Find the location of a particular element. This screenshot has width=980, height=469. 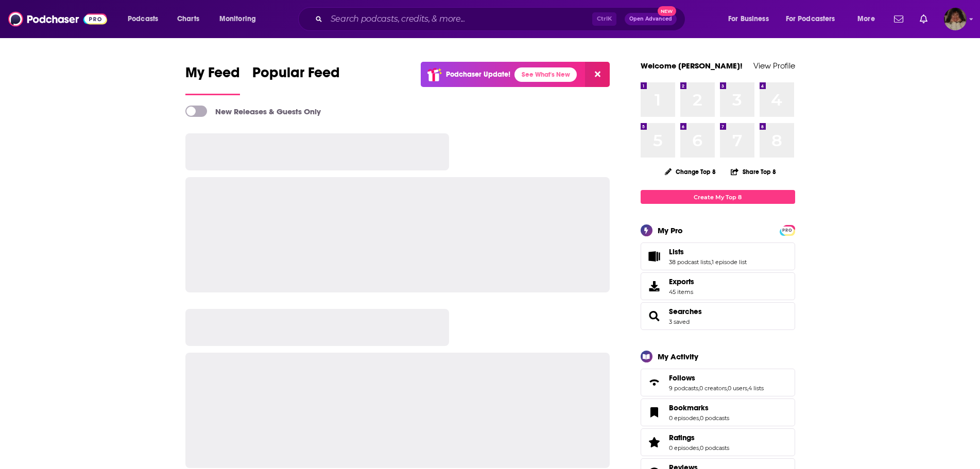

span: More is located at coordinates (867, 19).